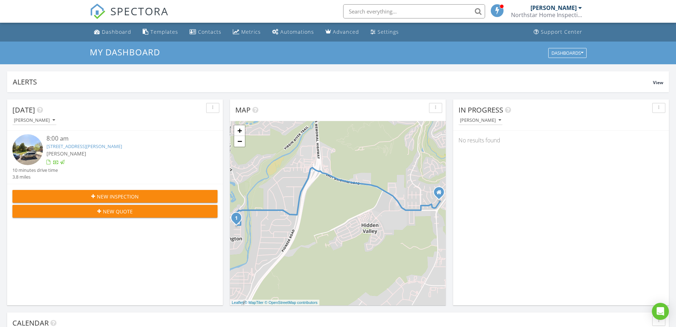 This screenshot has width=676, height=327. I want to click on span: New Inspection, so click(118, 196).